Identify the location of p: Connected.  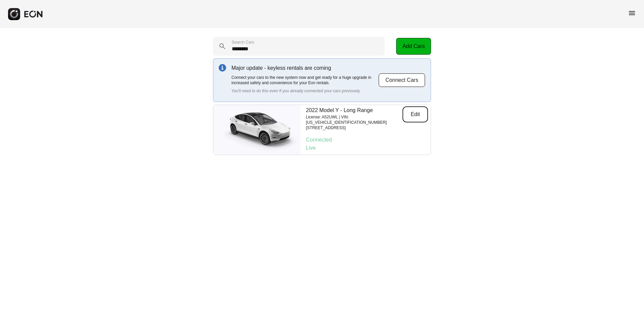
(367, 140).